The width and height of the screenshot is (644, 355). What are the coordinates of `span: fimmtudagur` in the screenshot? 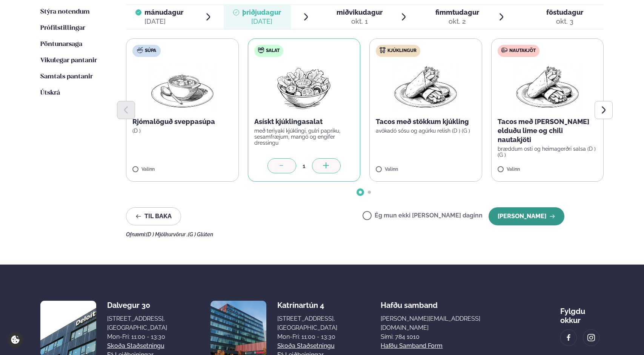 It's located at (457, 12).